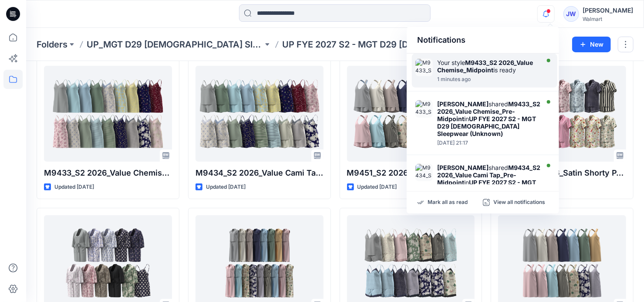 The width and height of the screenshot is (644, 302). I want to click on a: M9451_S2 2026_Satin Cami Short Set_Midpoint, so click(411, 114).